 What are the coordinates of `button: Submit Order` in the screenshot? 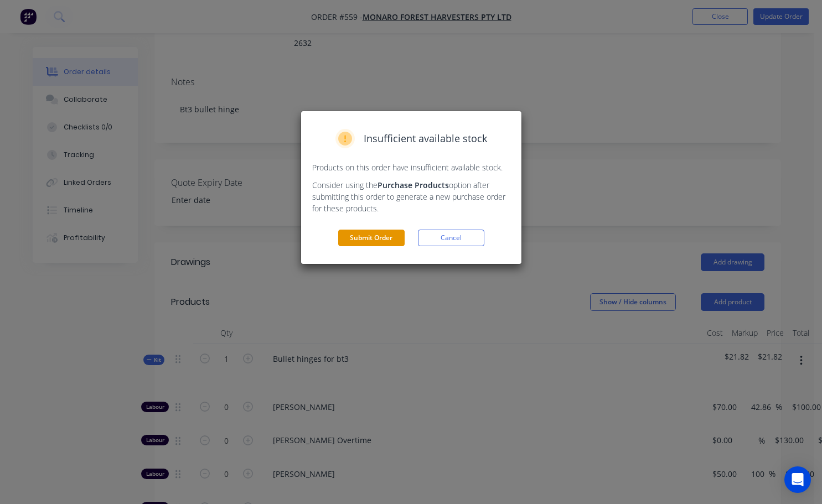 It's located at (372, 238).